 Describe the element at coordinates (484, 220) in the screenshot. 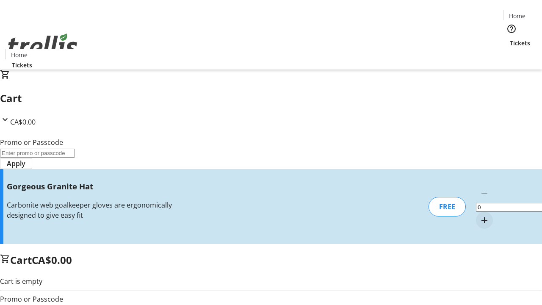

I see `button: Increment by one` at that location.